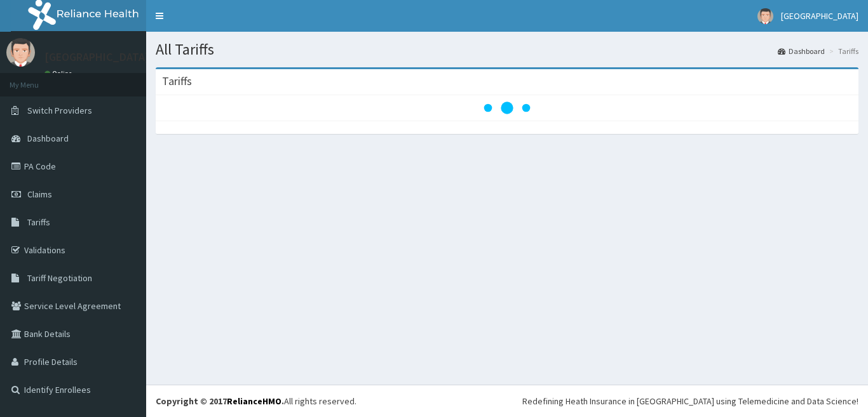 This screenshot has width=868, height=417. Describe the element at coordinates (176, 81) in the screenshot. I see `h3: Tariffs` at that location.